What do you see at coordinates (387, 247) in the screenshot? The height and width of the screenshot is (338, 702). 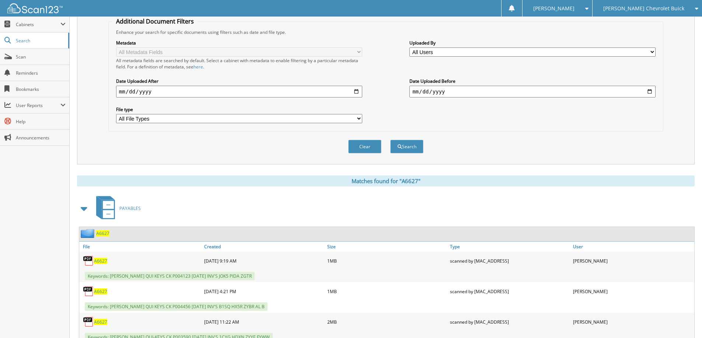 I see `a: Size` at bounding box center [387, 247].